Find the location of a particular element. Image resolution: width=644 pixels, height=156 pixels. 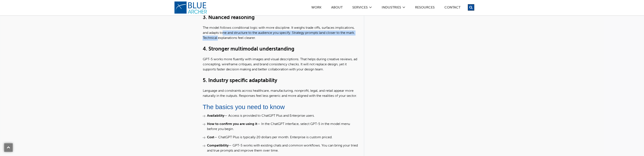

h3: 5. Industry specific adaptability is located at coordinates (280, 81).